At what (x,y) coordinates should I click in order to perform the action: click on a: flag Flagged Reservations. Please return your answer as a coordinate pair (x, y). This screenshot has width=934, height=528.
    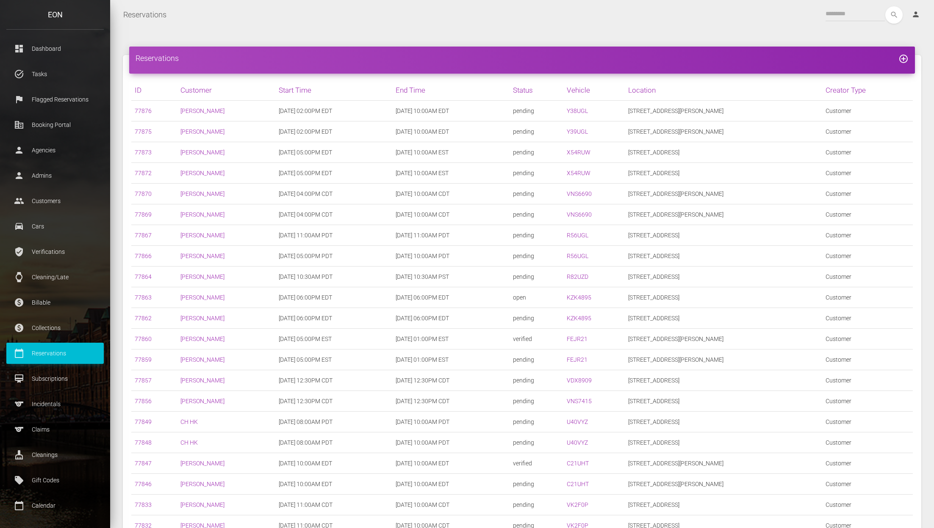
    Looking at the image, I should click on (55, 100).